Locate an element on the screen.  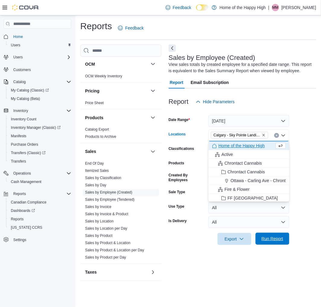
a: Settings is located at coordinates (20, 240).